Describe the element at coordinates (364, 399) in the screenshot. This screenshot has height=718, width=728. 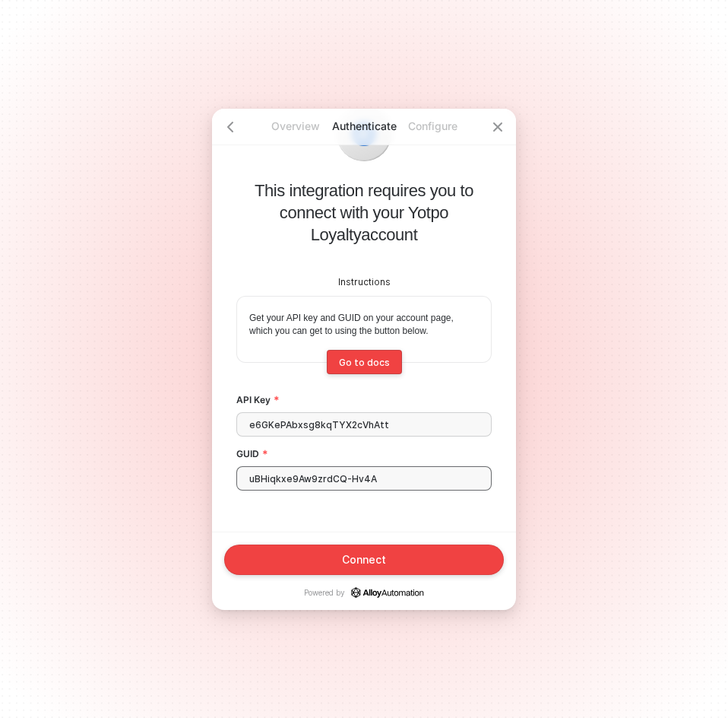
I see `label: API Key` at that location.